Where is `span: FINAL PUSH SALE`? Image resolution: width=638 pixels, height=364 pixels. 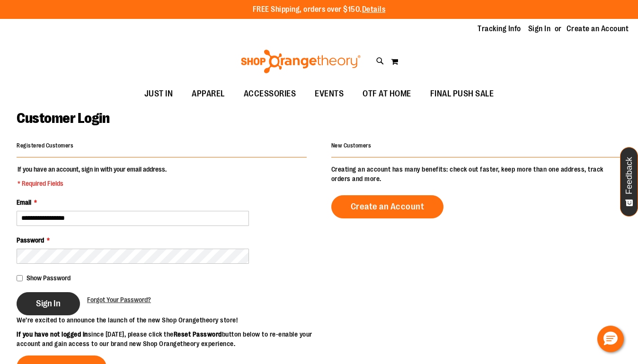
span: FINAL PUSH SALE is located at coordinates (462, 94).